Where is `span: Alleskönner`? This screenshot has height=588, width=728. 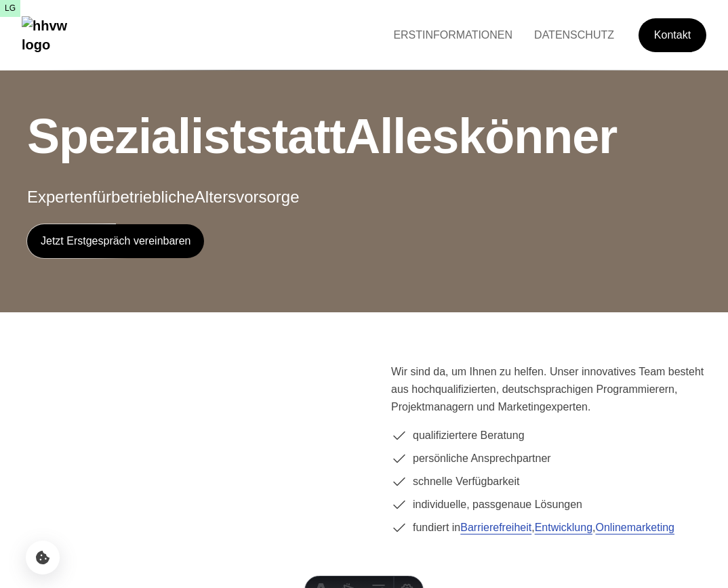
span: Alleskönner is located at coordinates (480, 136).